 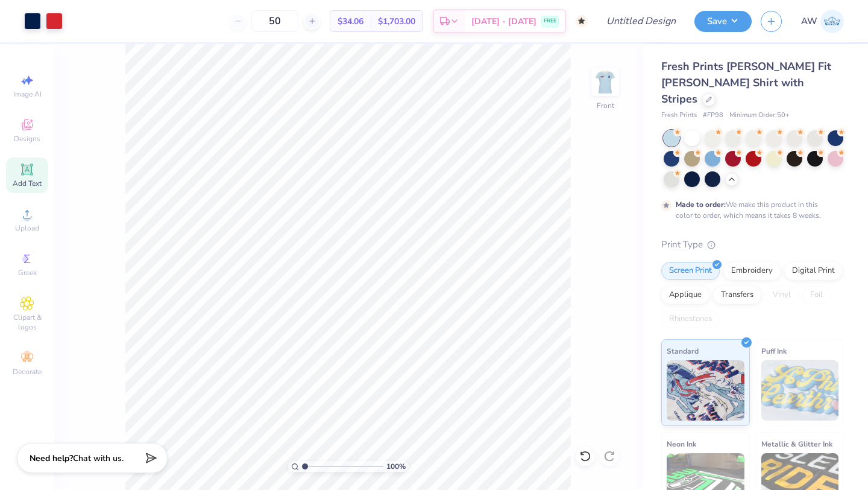 What do you see at coordinates (27, 273) in the screenshot?
I see `span: Greek` at bounding box center [27, 273].